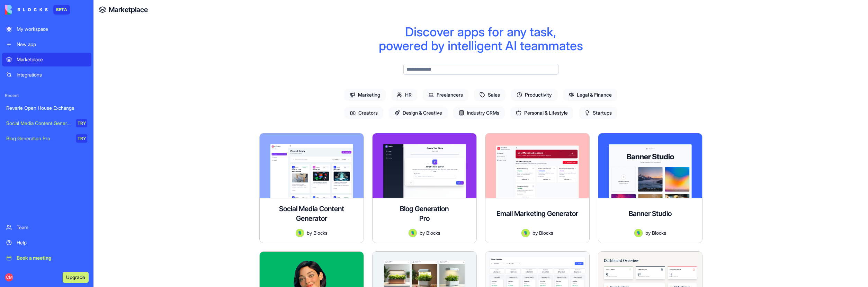 This screenshot has width=868, height=287. Describe the element at coordinates (312, 214) in the screenshot. I see `h4: Social Media Content Generator` at that location.